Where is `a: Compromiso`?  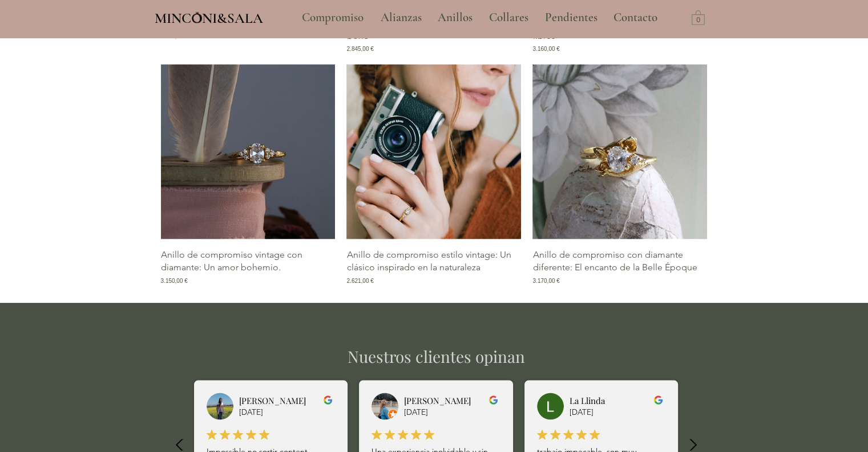
a: Compromiso is located at coordinates (332, 18).